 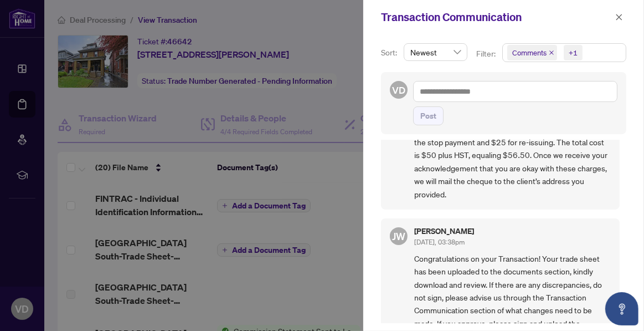 I want to click on p: Filter:, so click(x=487, y=54).